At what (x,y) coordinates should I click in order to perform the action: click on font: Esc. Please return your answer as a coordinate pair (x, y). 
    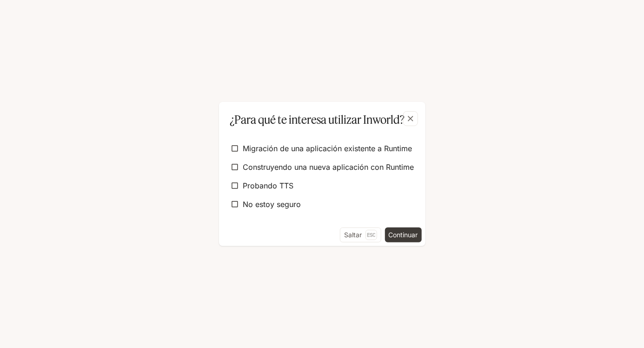
    Looking at the image, I should click on (371, 235).